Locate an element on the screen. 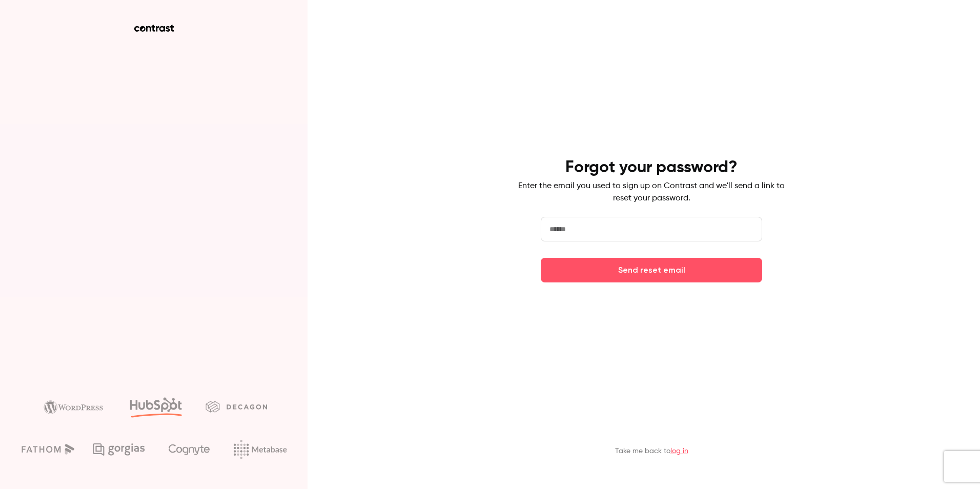  p: Take me back to is located at coordinates (652, 451).